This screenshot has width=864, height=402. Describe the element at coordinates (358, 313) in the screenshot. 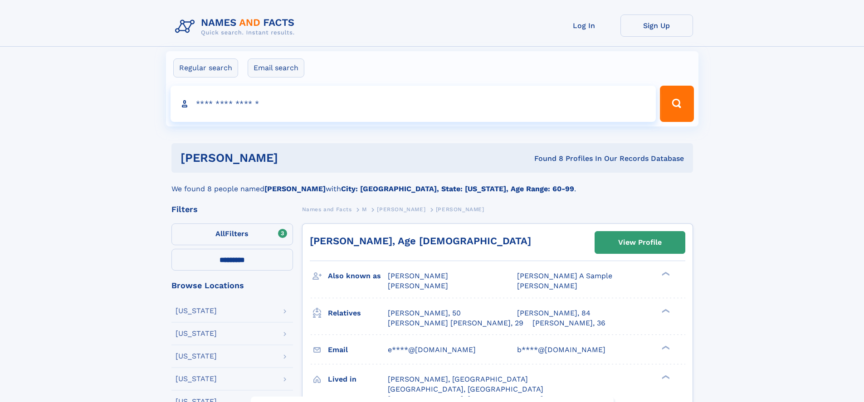

I see `h3: Relatives` at that location.